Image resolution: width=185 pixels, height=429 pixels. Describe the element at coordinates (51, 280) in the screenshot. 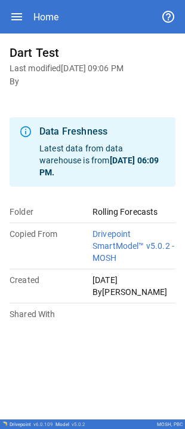

I see `p: Created` at that location.